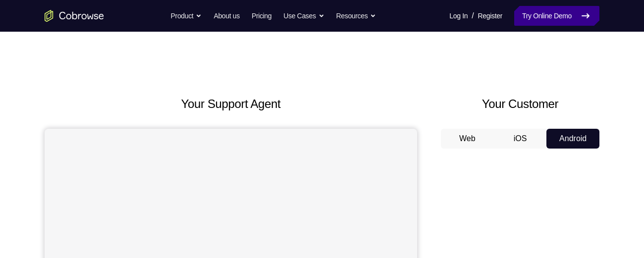 This screenshot has height=258, width=644. I want to click on a: Pricing, so click(262, 16).